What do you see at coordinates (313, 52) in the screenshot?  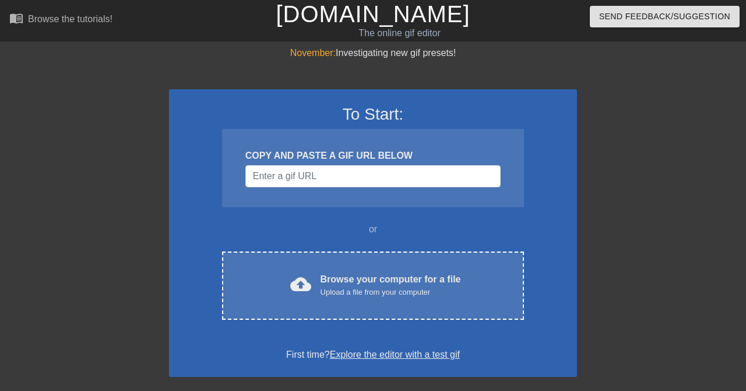 I see `span: November:` at bounding box center [313, 52].